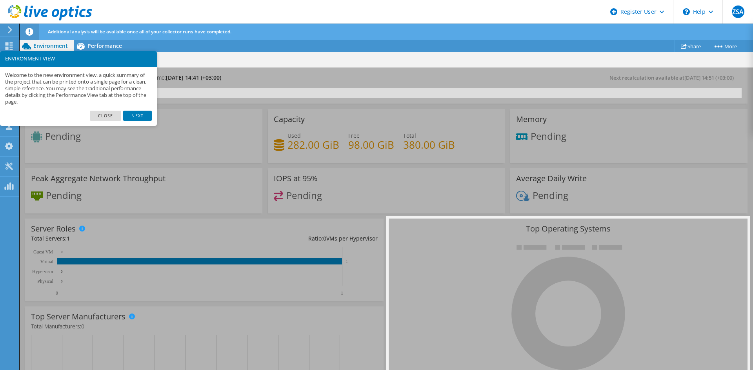 Image resolution: width=753 pixels, height=370 pixels. I want to click on span: Environment, so click(51, 45).